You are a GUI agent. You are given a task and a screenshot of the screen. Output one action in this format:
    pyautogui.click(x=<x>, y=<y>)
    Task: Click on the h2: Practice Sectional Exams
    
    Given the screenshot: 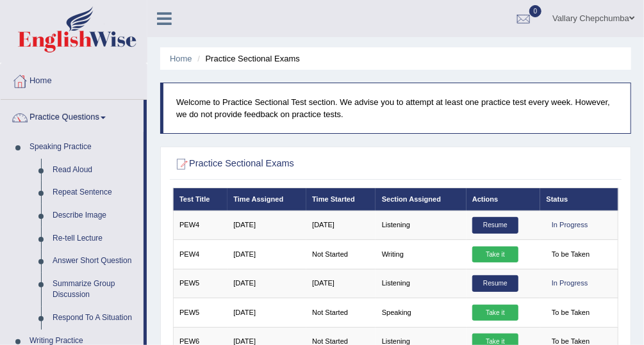 What is the action you would take?
    pyautogui.click(x=311, y=165)
    